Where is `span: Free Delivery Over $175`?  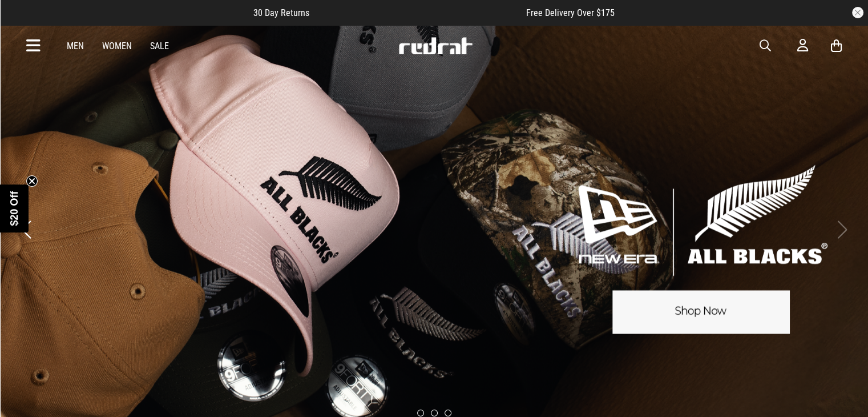 span: Free Delivery Over $175 is located at coordinates (570, 13).